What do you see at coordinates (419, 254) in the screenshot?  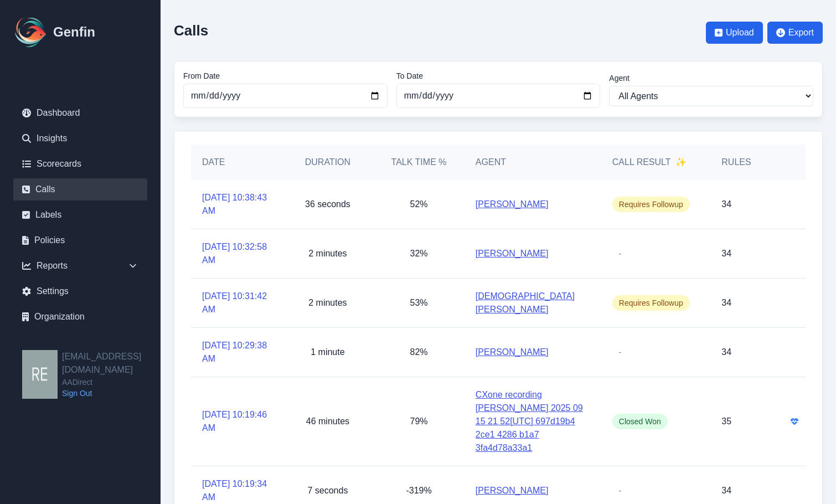 I see `p: 32%` at bounding box center [419, 254].